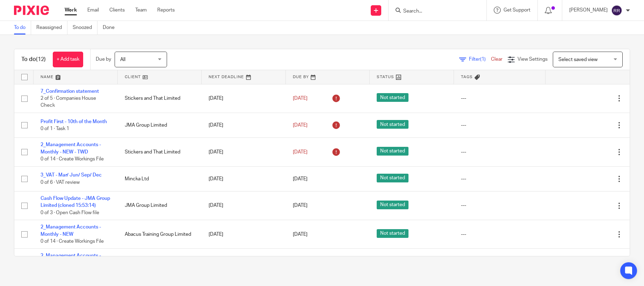  Describe the element at coordinates (93, 10) in the screenshot. I see `a: Email` at that location.